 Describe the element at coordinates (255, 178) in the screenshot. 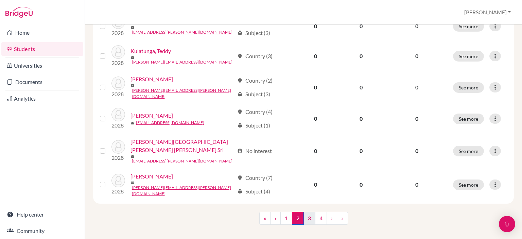

I see `div: Country (7)` at that location.